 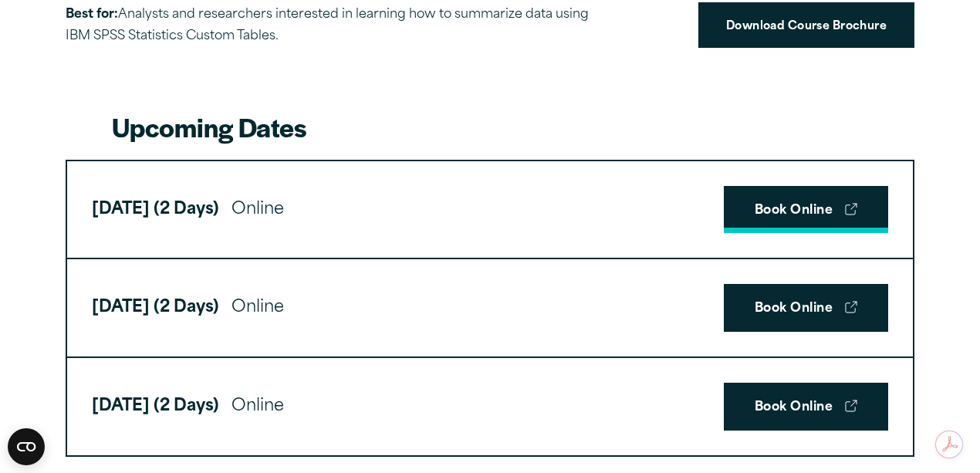 What do you see at coordinates (336, 26) in the screenshot?
I see `p: Analysts and researchers interested in learning how to summarize data using IBM SPSS Statistics C...` at bounding box center [336, 26].